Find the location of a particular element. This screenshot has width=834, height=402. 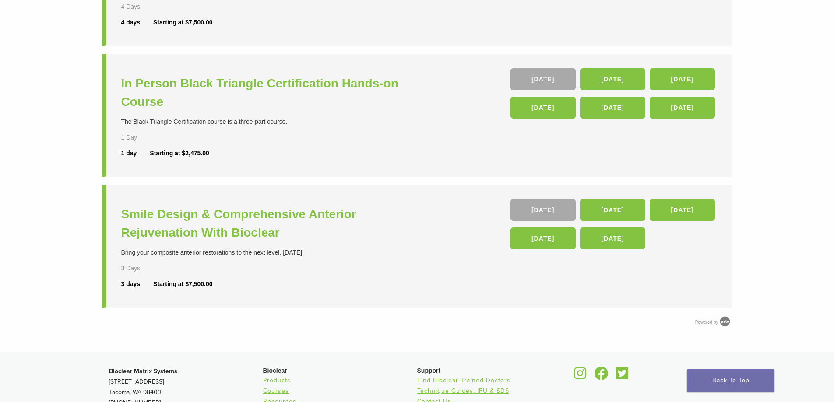

div: 3 Days is located at coordinates (144, 268).